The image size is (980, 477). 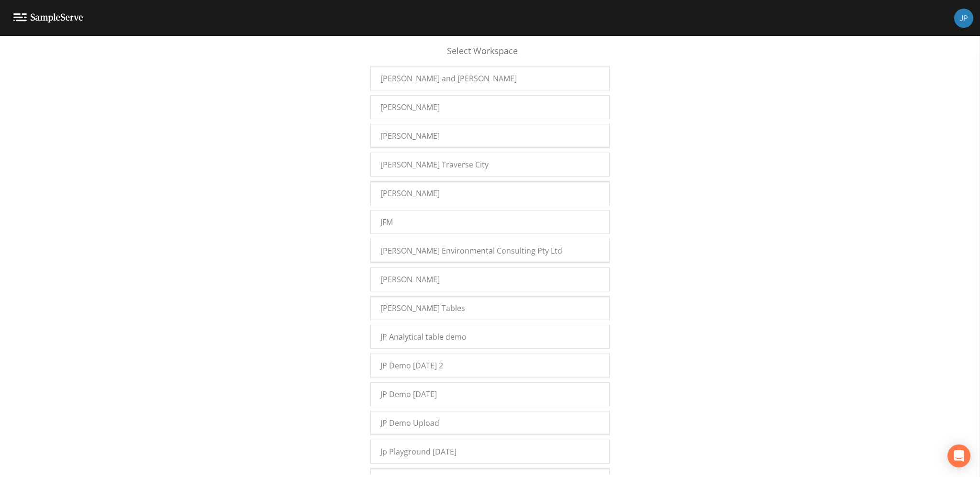 What do you see at coordinates (964, 18) in the screenshot?
I see `img: 41241ef155101aa6d92a04480b0d0000` at bounding box center [964, 18].